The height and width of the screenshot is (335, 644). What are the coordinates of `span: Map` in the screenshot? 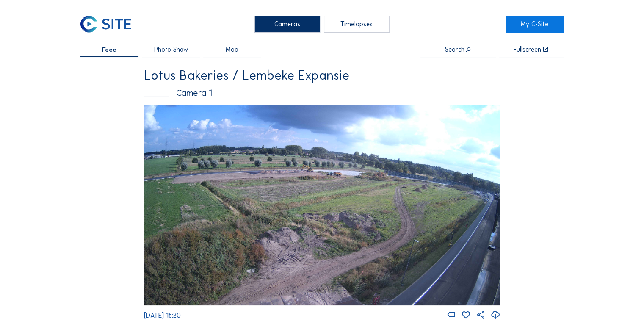 It's located at (232, 49).